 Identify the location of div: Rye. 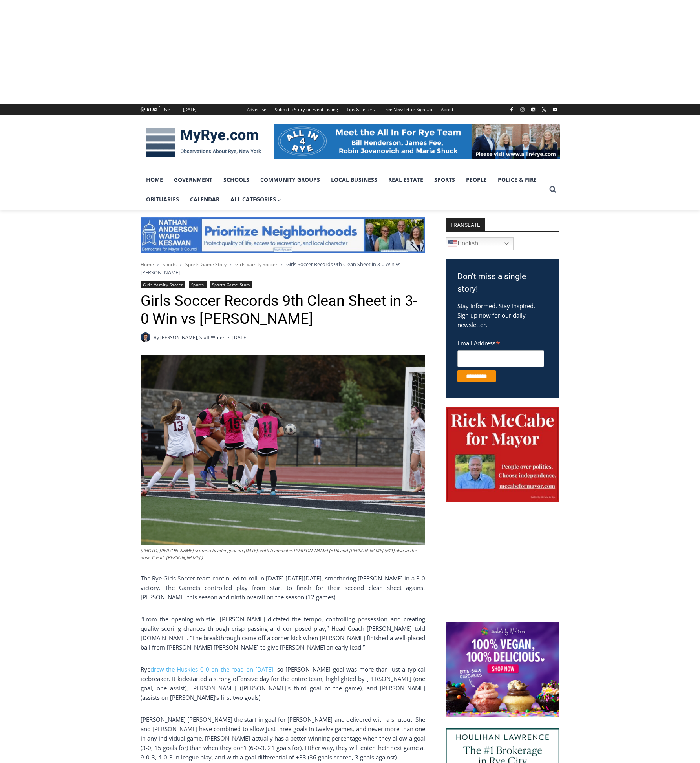
(166, 109).